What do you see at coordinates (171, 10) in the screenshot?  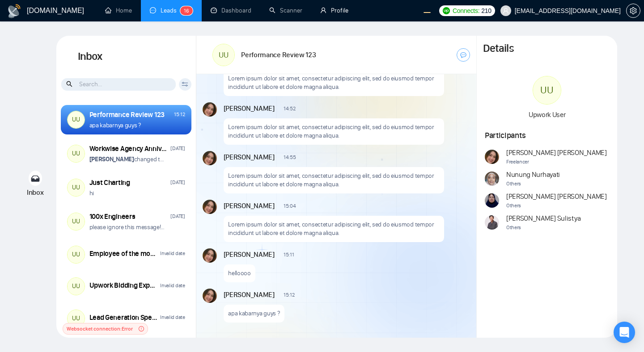 I see `a: messageLeads16` at bounding box center [171, 10].